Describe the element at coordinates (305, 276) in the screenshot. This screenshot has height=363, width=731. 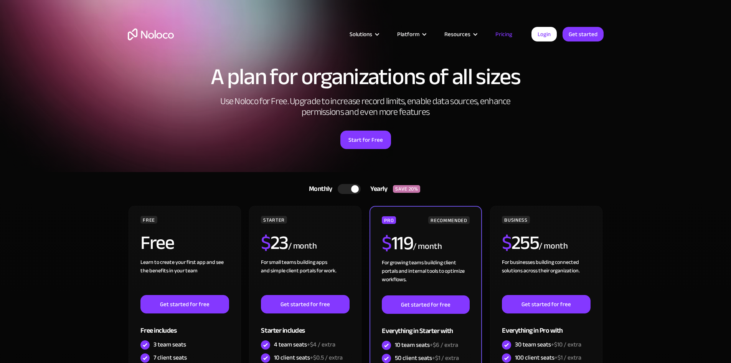
I see `div: For small teams building apps and simple client portals for work. ‍` at that location.